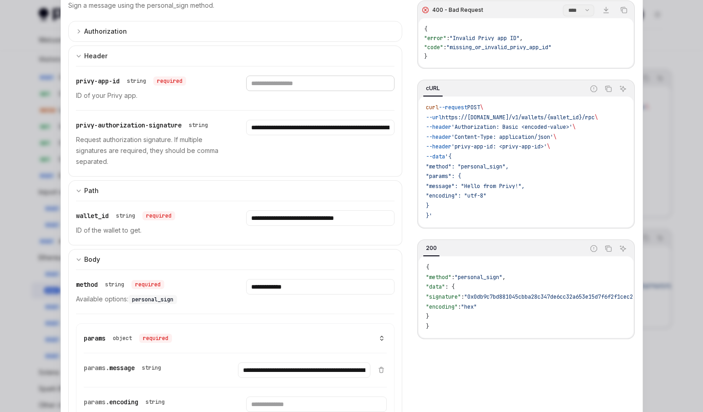 This screenshot has width=703, height=412. I want to click on span: --data, so click(435, 156).